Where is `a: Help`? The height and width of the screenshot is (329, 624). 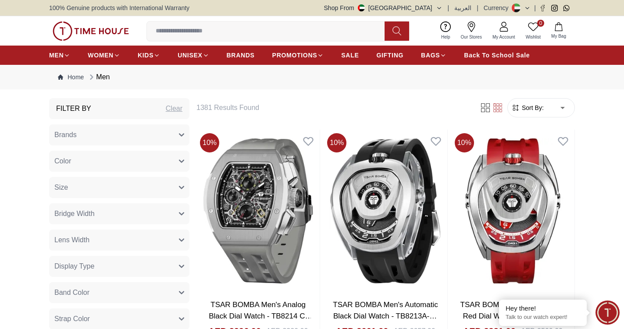 a: Help is located at coordinates (446, 31).